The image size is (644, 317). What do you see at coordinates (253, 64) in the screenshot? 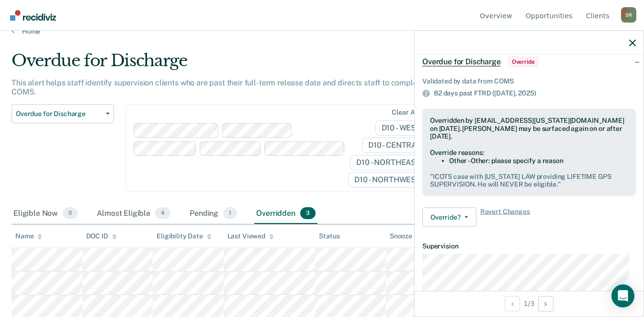
I see `div: Overdue for Discharge` at bounding box center [253, 64].